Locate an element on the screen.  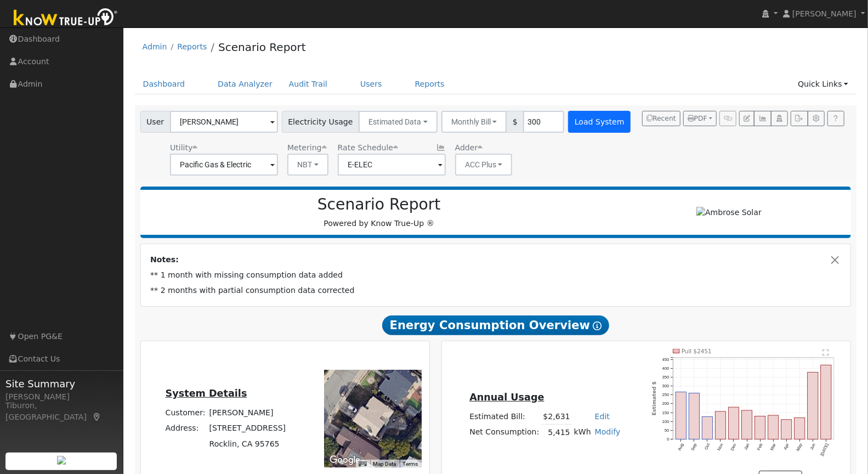
button: Estimated Data is located at coordinates (398, 122).